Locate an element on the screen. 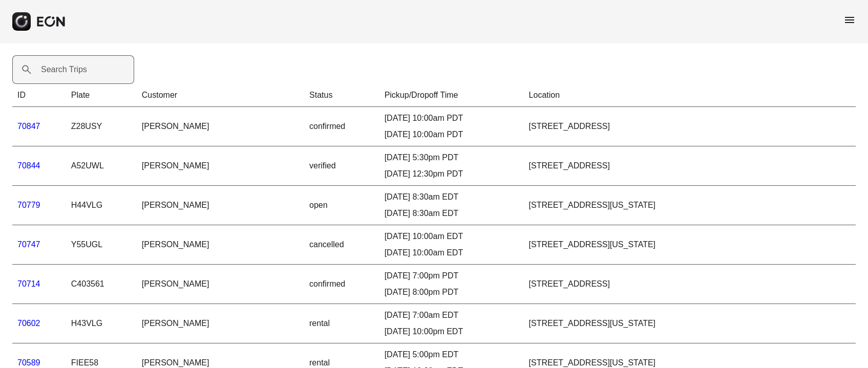 This screenshot has width=868, height=368. a: 70847 is located at coordinates (28, 126).